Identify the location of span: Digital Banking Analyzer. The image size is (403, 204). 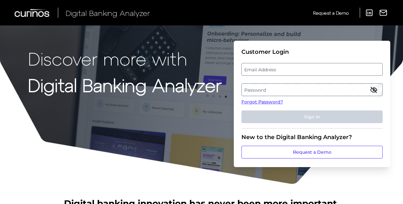
(108, 13).